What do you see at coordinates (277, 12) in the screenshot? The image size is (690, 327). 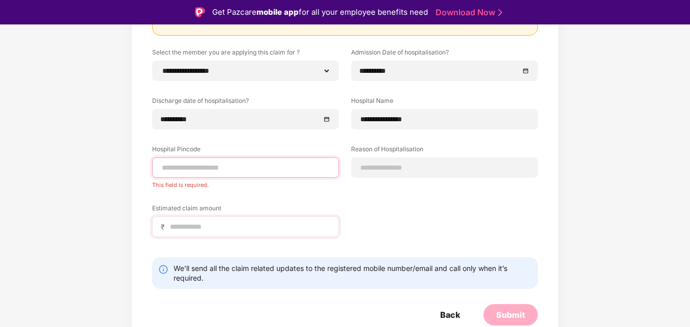 I see `strong: mobile app` at bounding box center [277, 12].